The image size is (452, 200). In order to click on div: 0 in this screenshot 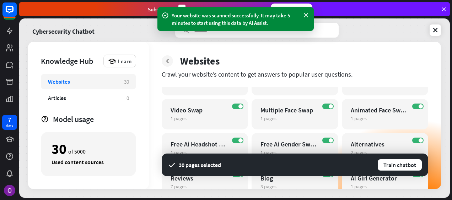, I will do `click(128, 98)`.